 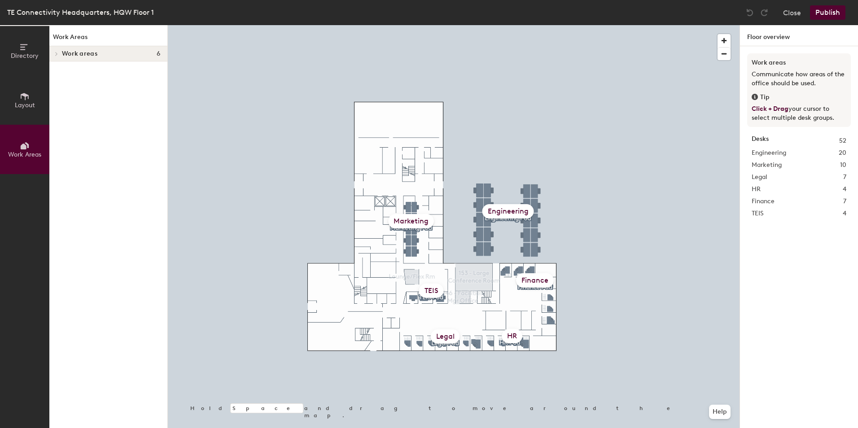 I want to click on span: Marketing, so click(x=767, y=165).